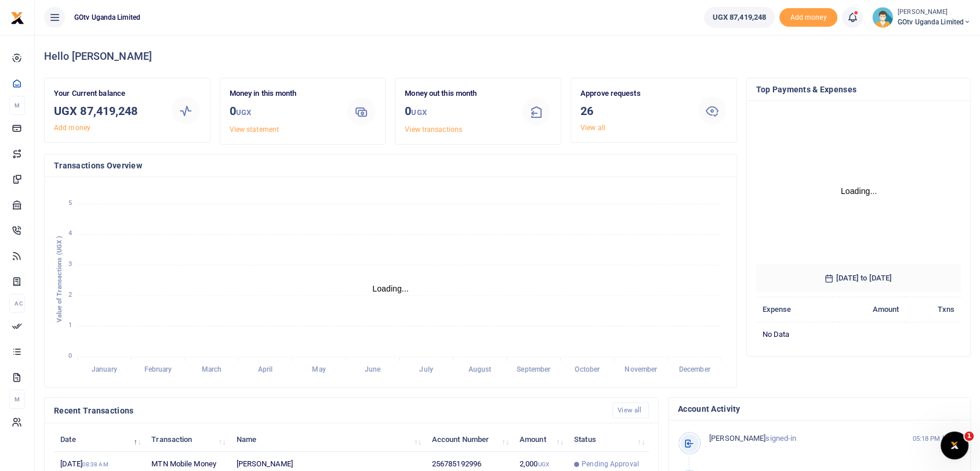  Describe the element at coordinates (266, 370) in the screenshot. I see `tspan: April` at that location.